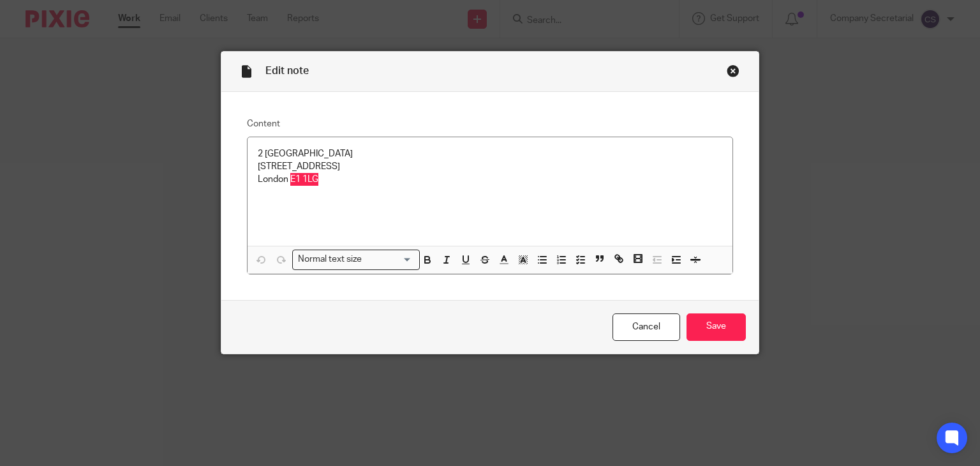 This screenshot has height=466, width=980. What do you see at coordinates (716, 327) in the screenshot?
I see `input: Save` at bounding box center [716, 327].